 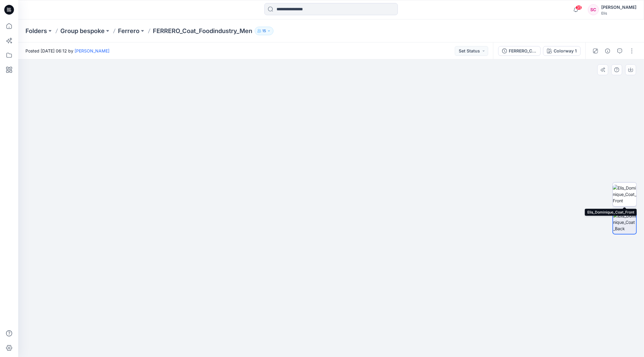 I want to click on img: eyJhbGciOiJIUzI1NiIsImtpZCI6IjAiLCJzbHQiOiJzZXMiLCJ0eXAiOiJKV1QifQ.eyJkYXRhIjp7InR5cGUiOiJzdG9yYW..., so click(x=331, y=208).